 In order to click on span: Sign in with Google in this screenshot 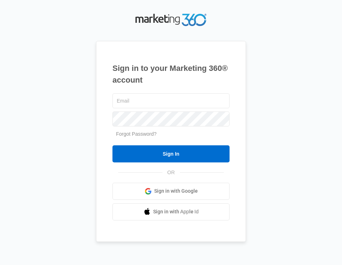, I will do `click(176, 191)`.